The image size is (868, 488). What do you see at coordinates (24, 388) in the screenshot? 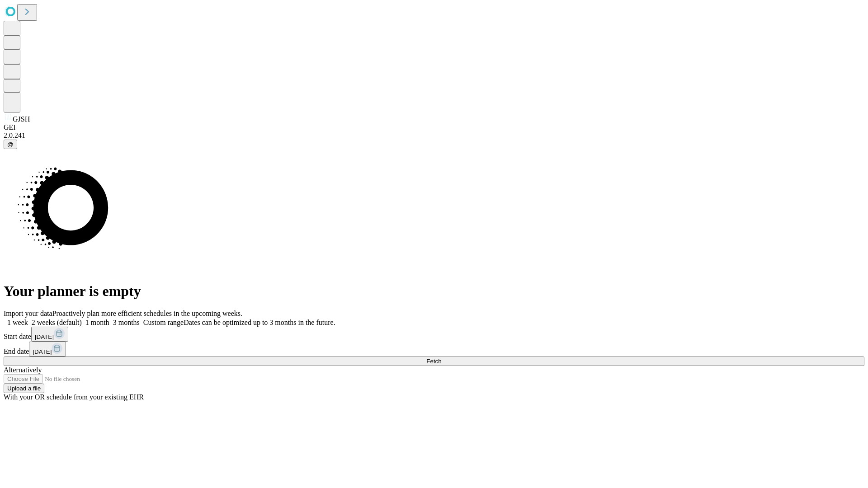
I see `button: Upload a file` at bounding box center [24, 388].